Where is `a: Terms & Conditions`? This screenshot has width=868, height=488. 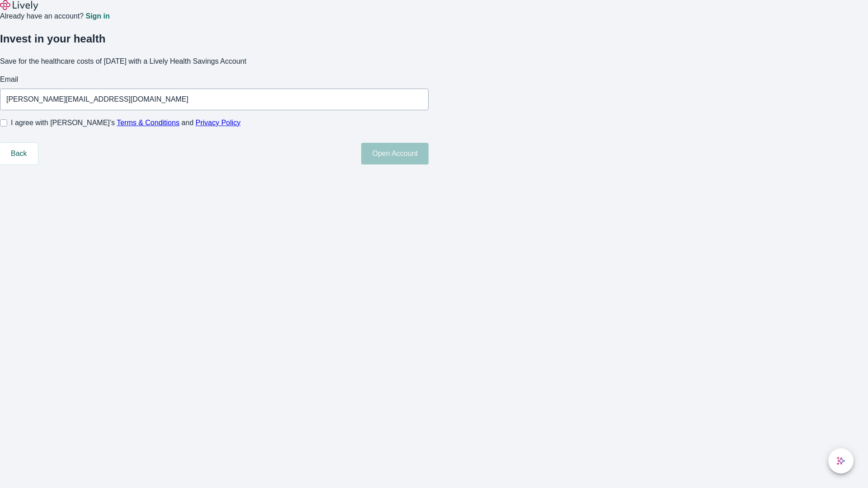
a: Terms & Conditions is located at coordinates (148, 122).